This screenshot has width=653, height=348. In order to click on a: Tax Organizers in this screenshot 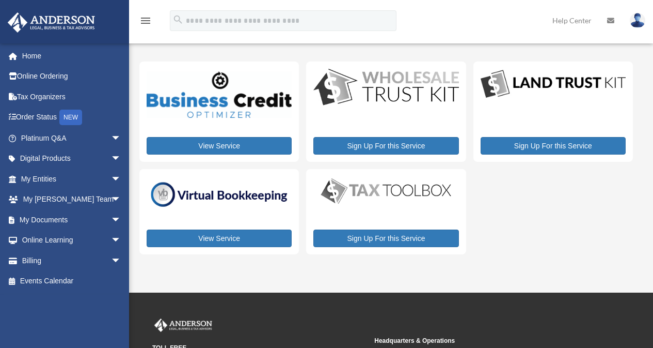, I will do `click(72, 97)`.